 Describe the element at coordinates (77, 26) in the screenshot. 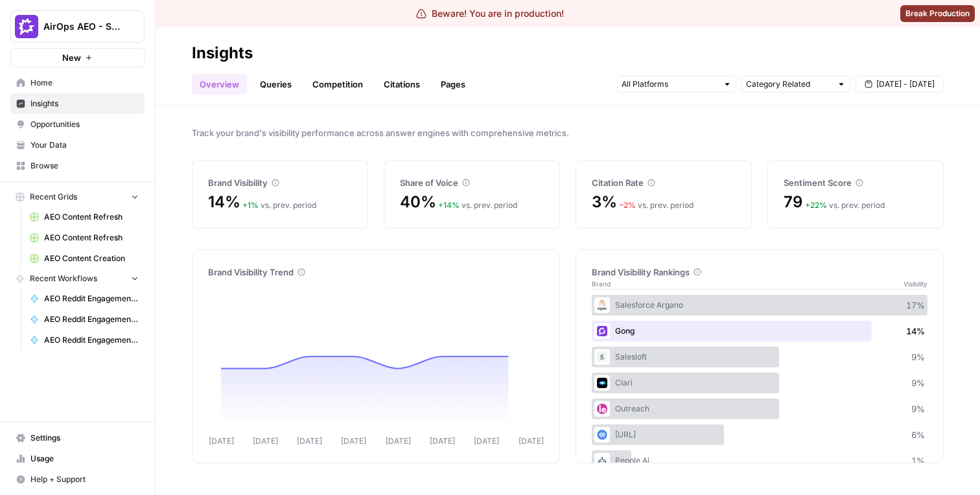

I see `button: Workspace: AirOps AEO - Single Brand (Gong)` at that location.